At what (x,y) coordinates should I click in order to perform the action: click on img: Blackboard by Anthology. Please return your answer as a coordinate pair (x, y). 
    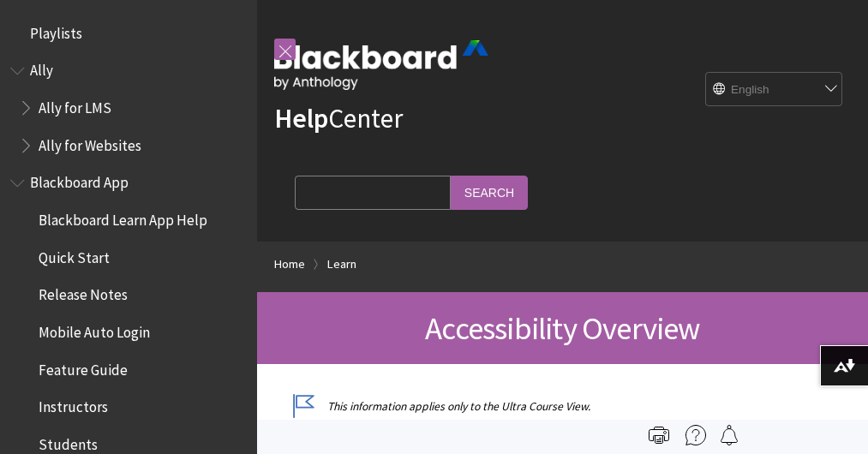
    Looking at the image, I should click on (381, 65).